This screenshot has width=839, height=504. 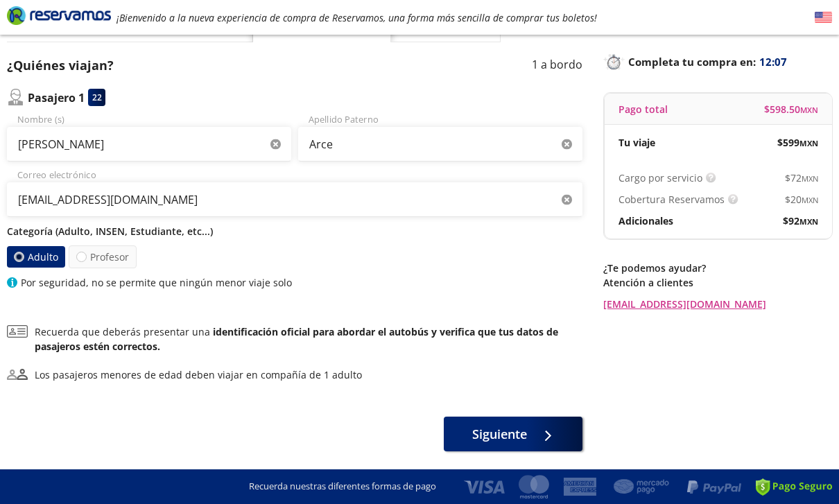 What do you see at coordinates (557, 65) in the screenshot?
I see `p: 1 a bordo` at bounding box center [557, 65].